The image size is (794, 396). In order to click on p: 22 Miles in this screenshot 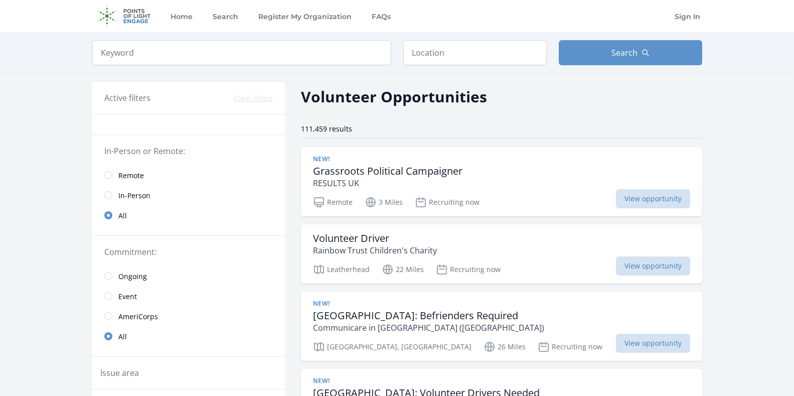, I will do `click(403, 269)`.